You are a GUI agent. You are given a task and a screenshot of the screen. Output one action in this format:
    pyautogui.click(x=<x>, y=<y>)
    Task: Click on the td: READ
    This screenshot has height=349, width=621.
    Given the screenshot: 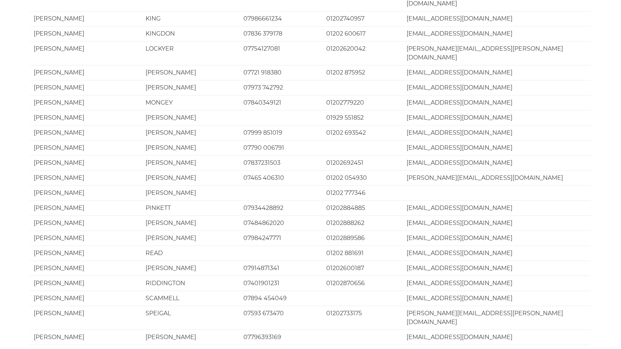 What is the action you would take?
    pyautogui.click(x=191, y=253)
    